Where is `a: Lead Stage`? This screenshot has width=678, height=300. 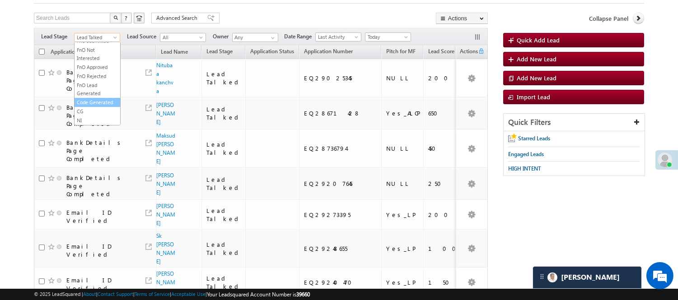
a: Lead Stage is located at coordinates (220, 52).